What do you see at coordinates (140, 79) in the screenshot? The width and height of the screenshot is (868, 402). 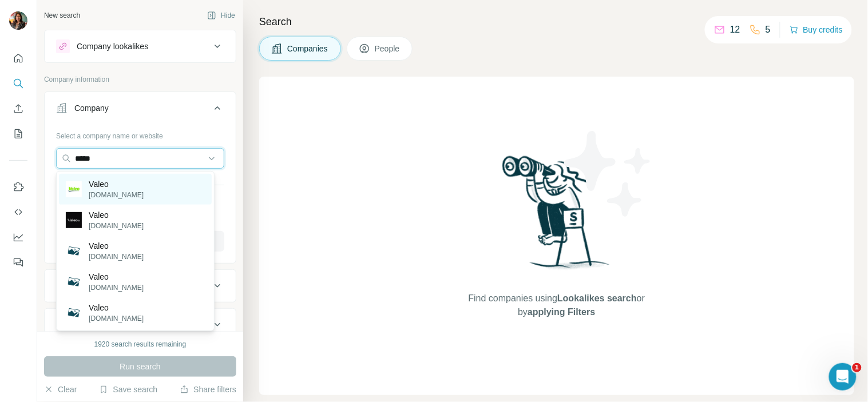 I see `p: Company information` at bounding box center [140, 79].